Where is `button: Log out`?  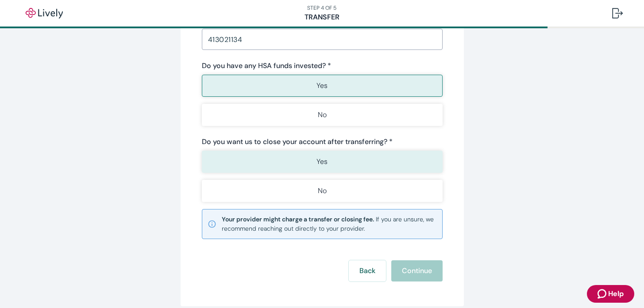 button: Log out is located at coordinates (617, 14).